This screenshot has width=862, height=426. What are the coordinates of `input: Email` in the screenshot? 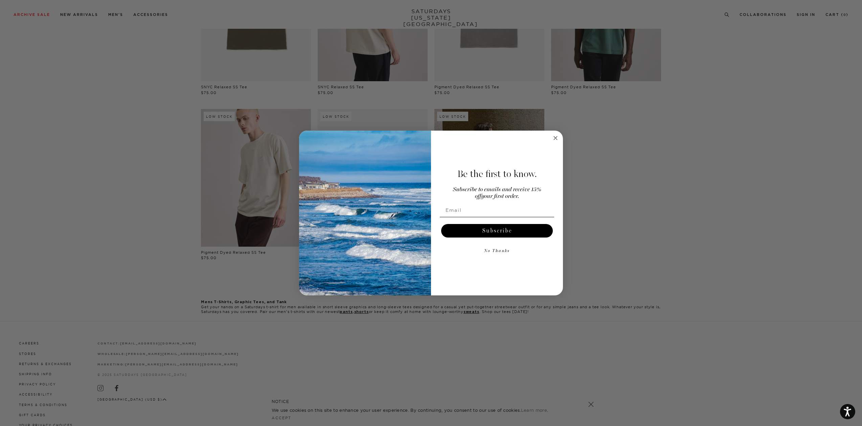 It's located at (497, 210).